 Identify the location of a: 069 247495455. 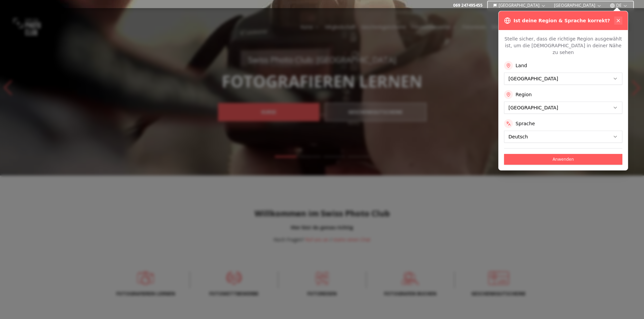
(467, 5).